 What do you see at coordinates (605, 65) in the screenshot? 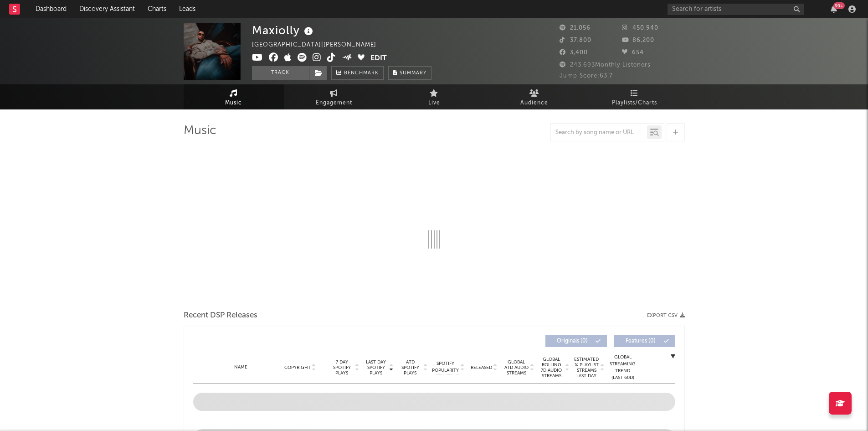
I see `span: 243,693 Monthly Listeners` at bounding box center [605, 65].